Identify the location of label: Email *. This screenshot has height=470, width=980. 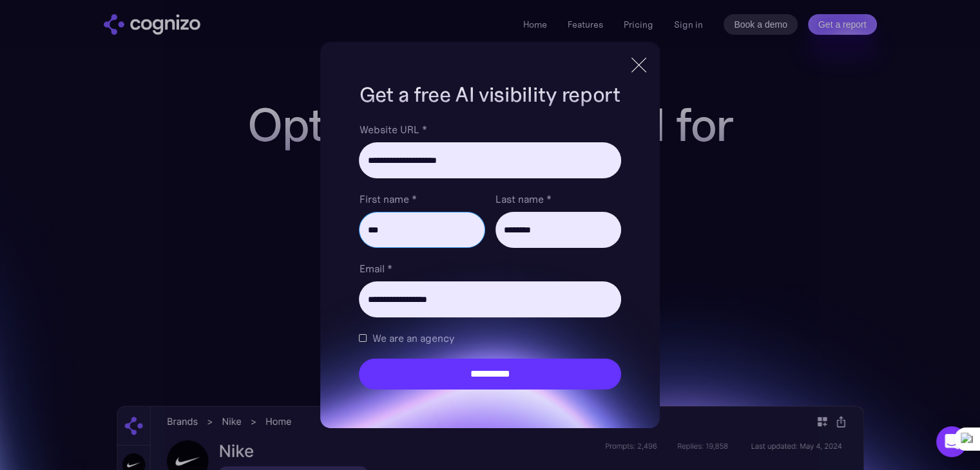
(490, 268).